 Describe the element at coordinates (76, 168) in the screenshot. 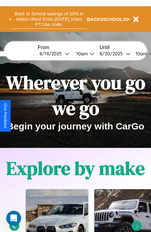

I see `h1: Explore by make` at that location.